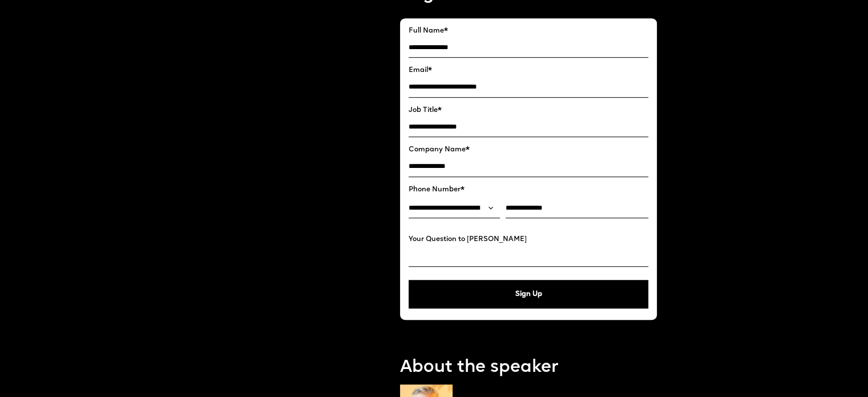 The width and height of the screenshot is (868, 397). Describe the element at coordinates (529, 149) in the screenshot. I see `label: Company Name` at that location.